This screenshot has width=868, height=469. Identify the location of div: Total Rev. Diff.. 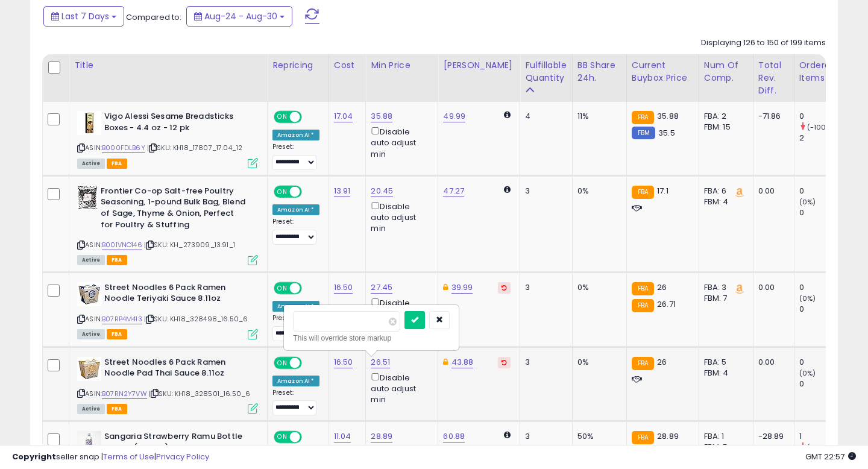
(773, 78).